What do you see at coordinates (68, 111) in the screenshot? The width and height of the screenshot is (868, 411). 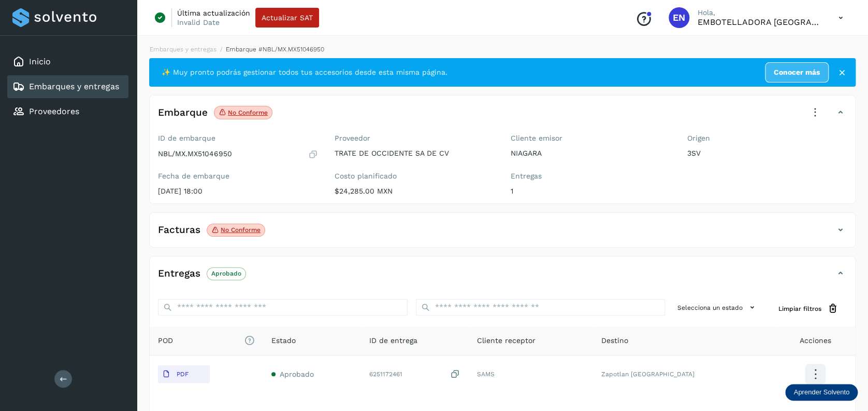 I see `div: Proveedores` at bounding box center [68, 111].